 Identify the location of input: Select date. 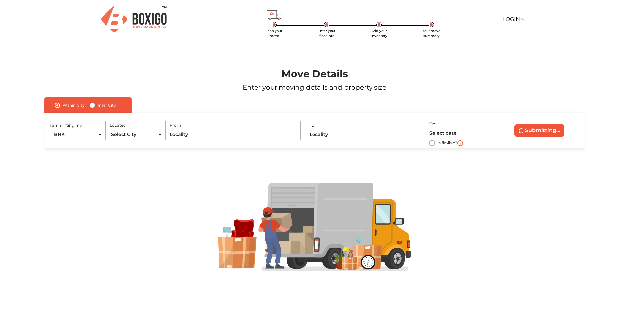
(460, 133).